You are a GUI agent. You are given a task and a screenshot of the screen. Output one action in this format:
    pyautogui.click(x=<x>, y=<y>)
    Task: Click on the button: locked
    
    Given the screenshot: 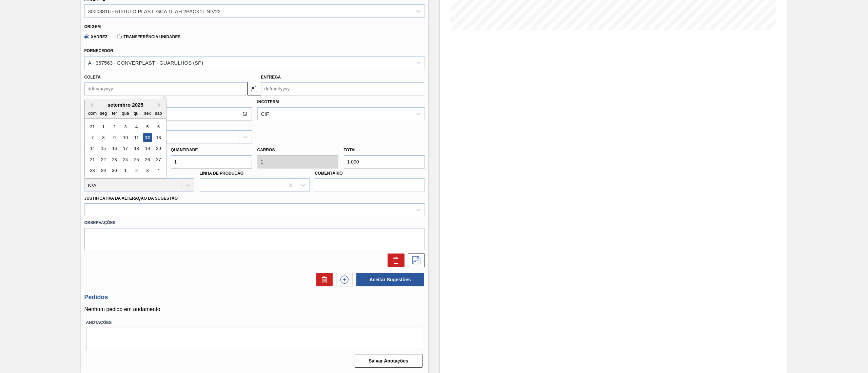 What is the action you would take?
    pyautogui.click(x=255, y=89)
    